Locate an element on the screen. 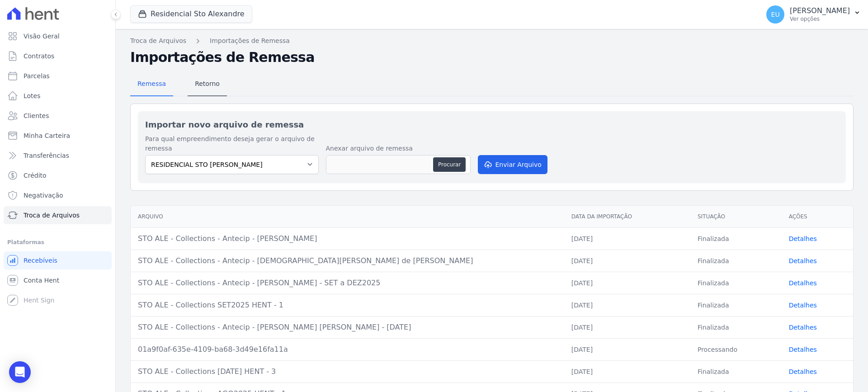 The image size is (868, 392). button: Enviar Arquivo is located at coordinates (513, 165).